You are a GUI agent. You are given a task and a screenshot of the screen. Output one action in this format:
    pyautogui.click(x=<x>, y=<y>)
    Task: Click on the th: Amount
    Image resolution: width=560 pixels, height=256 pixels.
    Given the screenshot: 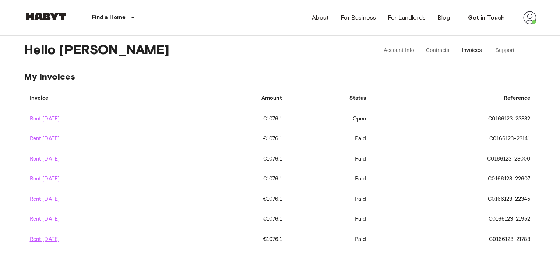 What is the action you would take?
    pyautogui.click(x=235, y=98)
    